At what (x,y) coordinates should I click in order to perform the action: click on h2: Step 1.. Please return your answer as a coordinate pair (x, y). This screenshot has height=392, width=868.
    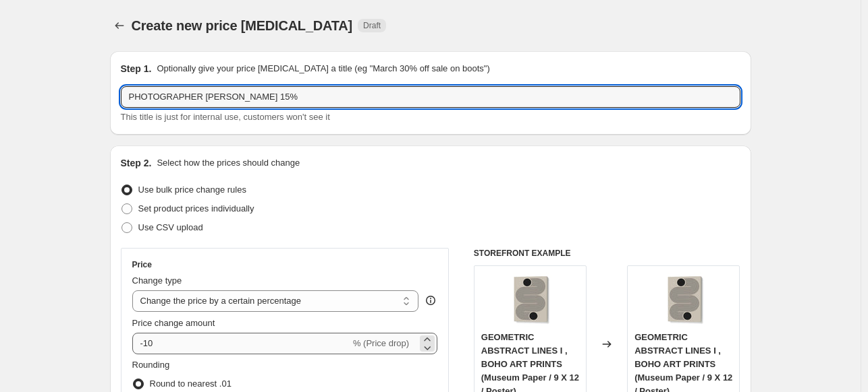
    Looking at the image, I should click on (136, 69).